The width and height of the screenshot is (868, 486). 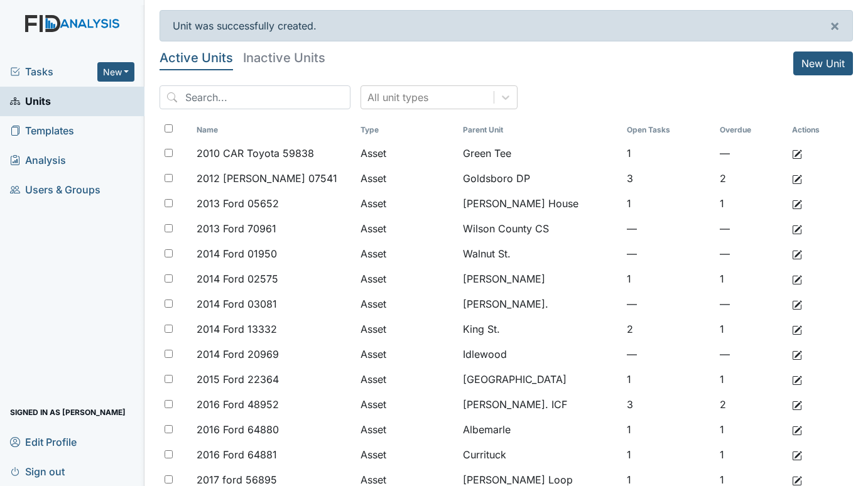 What do you see at coordinates (540, 254) in the screenshot?
I see `td: Walnut St.` at bounding box center [540, 254].